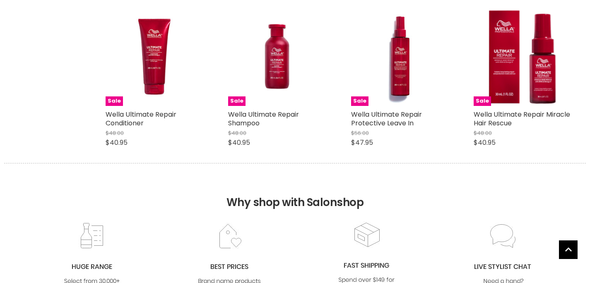  I want to click on a: Back to top, so click(568, 250).